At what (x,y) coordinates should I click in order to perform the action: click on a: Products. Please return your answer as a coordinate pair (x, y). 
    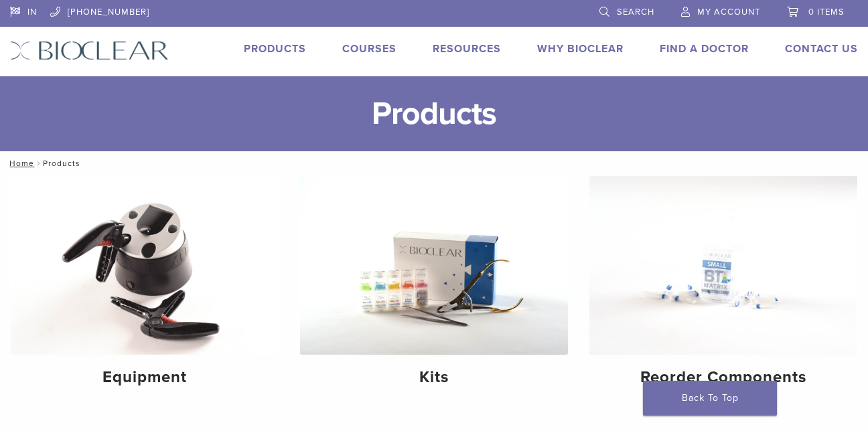
    Looking at the image, I should click on (275, 49).